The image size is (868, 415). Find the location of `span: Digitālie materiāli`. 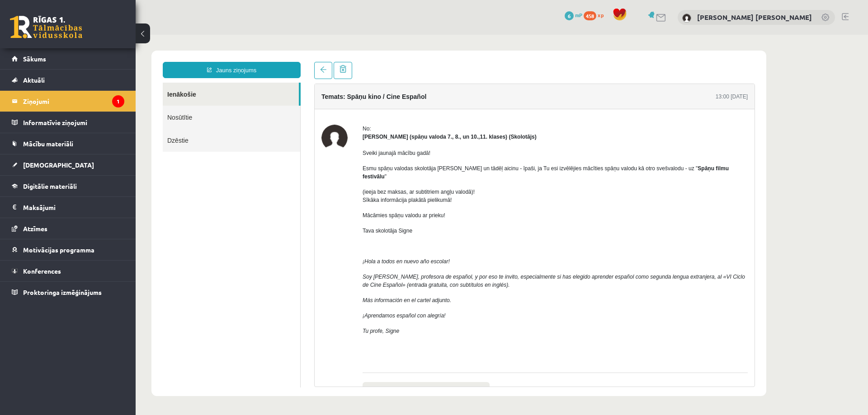

span: Digitālie materiāli is located at coordinates (50, 186).